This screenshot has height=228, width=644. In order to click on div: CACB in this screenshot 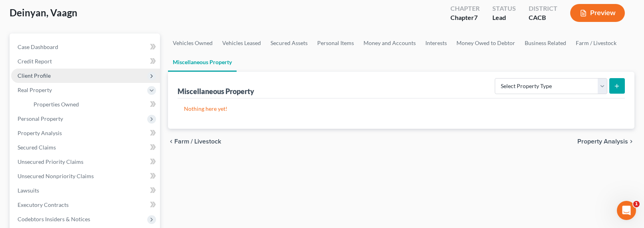, I will do `click(543, 17)`.